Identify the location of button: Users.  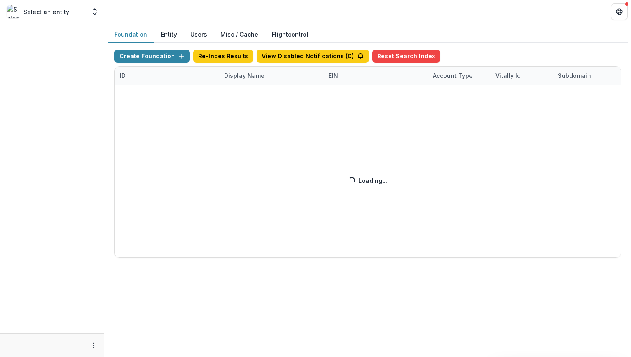
(199, 35).